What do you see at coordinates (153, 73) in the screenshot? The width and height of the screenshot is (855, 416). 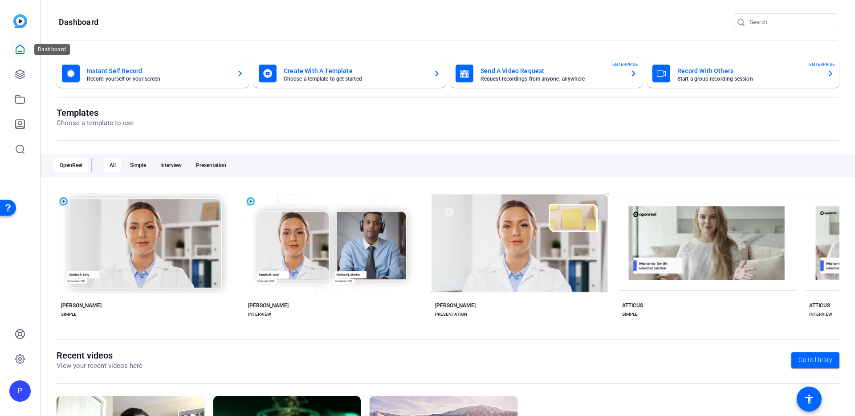 I see `button: Instant Self RecordRecord yourself or your screen` at bounding box center [153, 73].